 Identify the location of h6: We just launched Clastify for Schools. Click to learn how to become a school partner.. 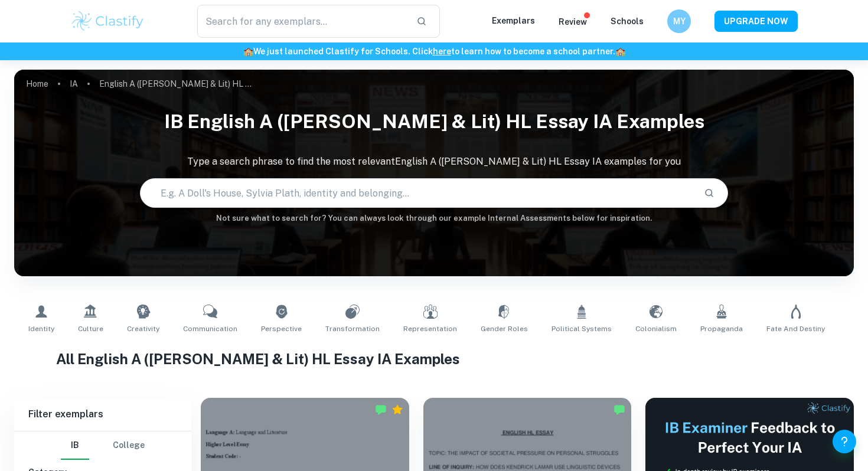
(434, 51).